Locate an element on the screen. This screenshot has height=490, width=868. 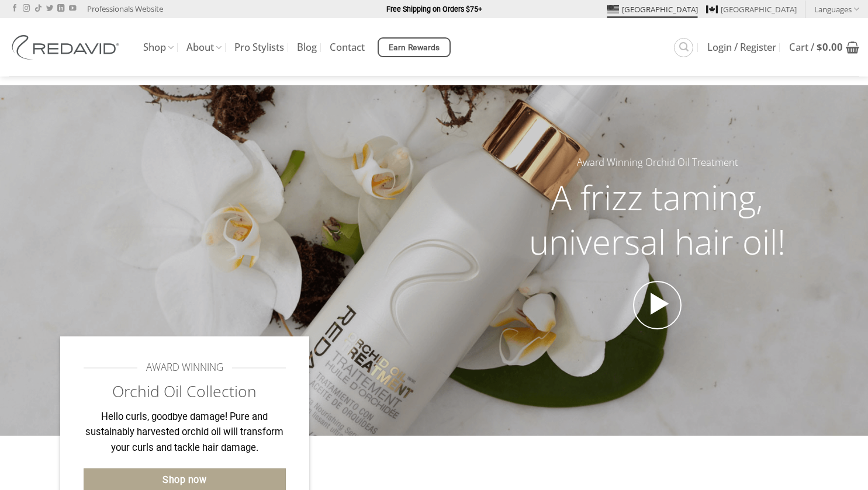
a: Follow on Instagram is located at coordinates (26, 8).